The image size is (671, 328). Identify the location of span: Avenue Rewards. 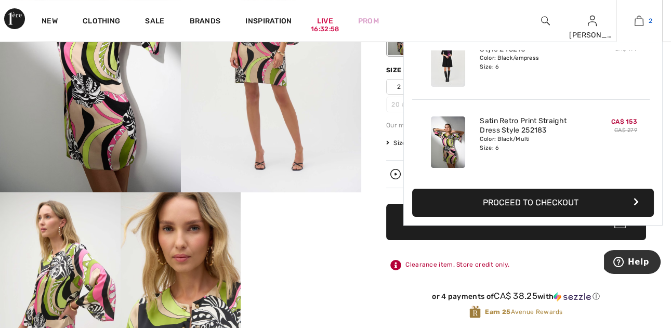
(524, 312).